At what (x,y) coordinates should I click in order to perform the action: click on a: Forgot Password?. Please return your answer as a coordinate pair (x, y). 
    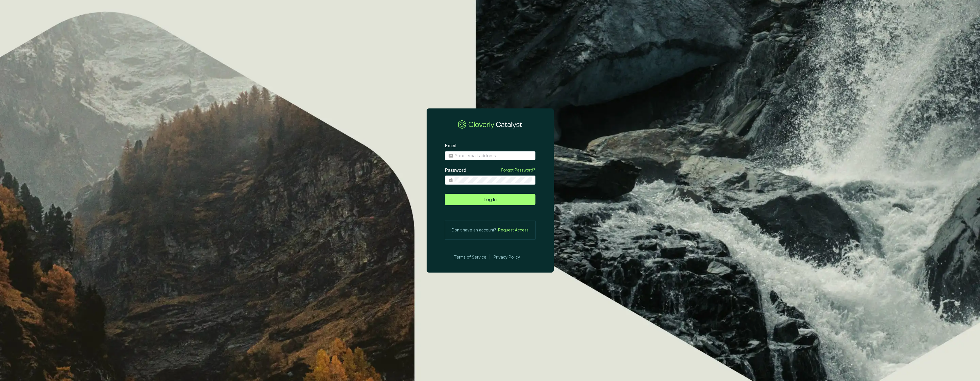
    Looking at the image, I should click on (518, 170).